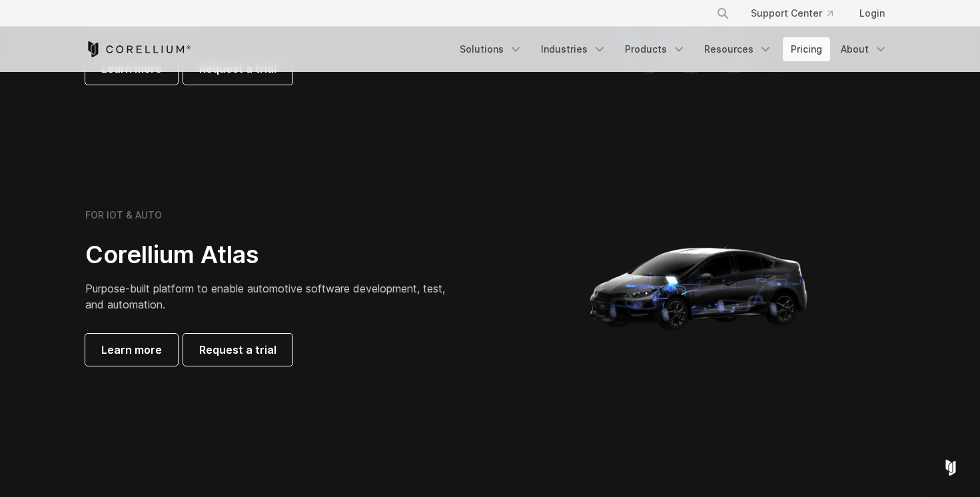 Image resolution: width=980 pixels, height=497 pixels. I want to click on a: Login, so click(872, 14).